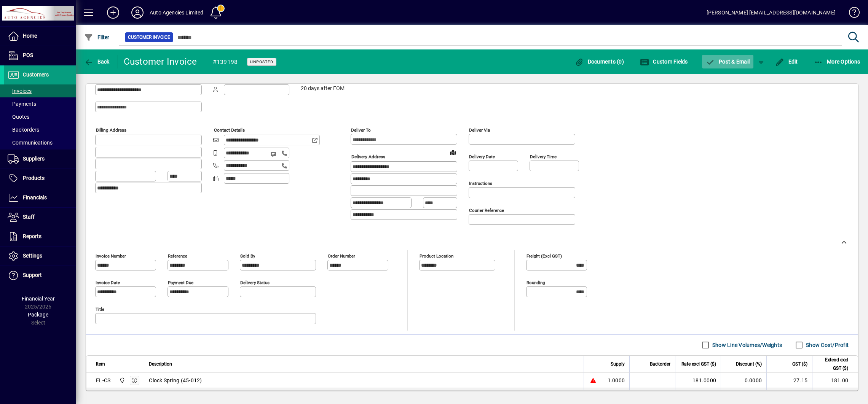  What do you see at coordinates (789, 381) in the screenshot?
I see `td: 27.15` at bounding box center [789, 381].